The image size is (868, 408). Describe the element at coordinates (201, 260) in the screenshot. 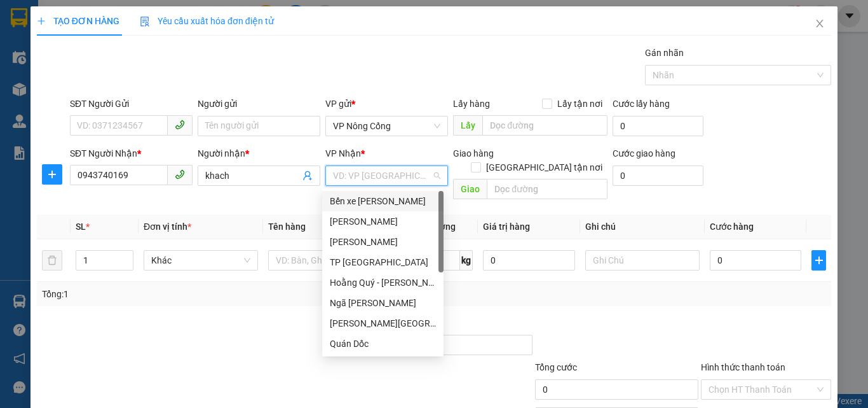

I see `span: Khác` at that location.